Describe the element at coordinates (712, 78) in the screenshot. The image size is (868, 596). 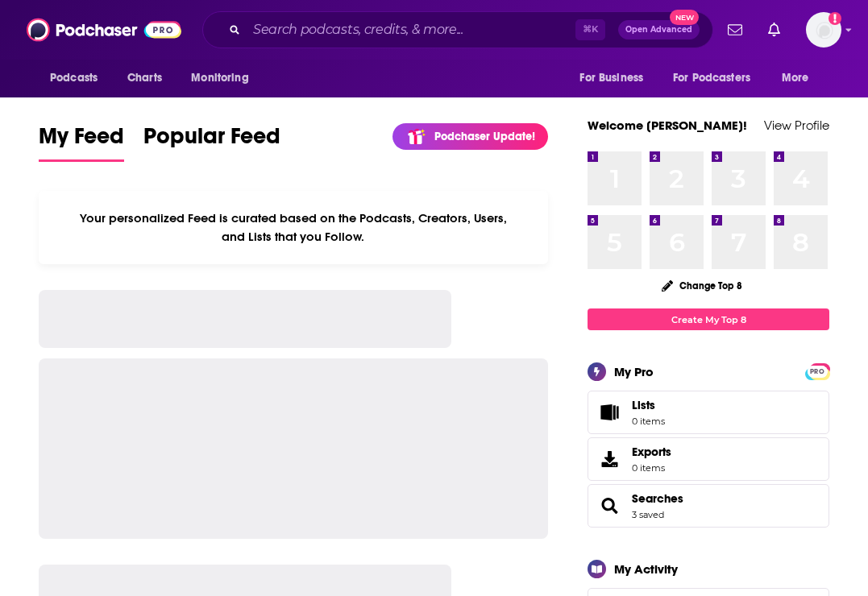
I see `span: For Podcasters` at that location.